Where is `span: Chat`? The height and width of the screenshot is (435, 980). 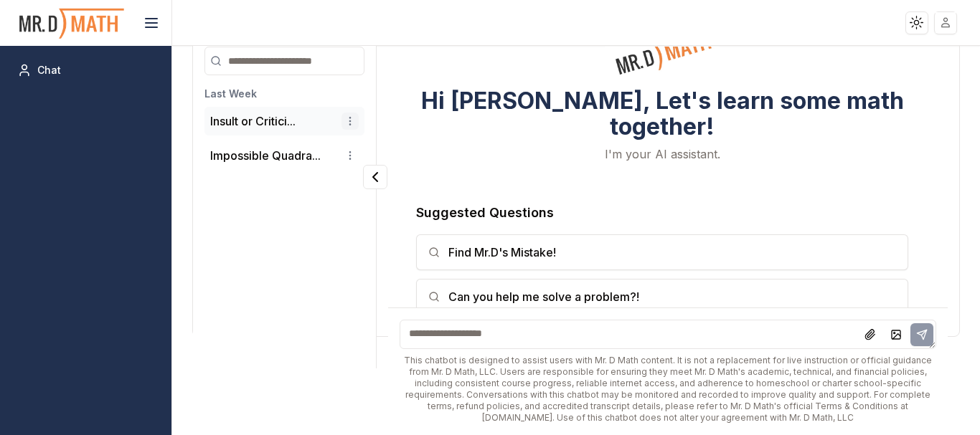 span: Chat is located at coordinates (49, 70).